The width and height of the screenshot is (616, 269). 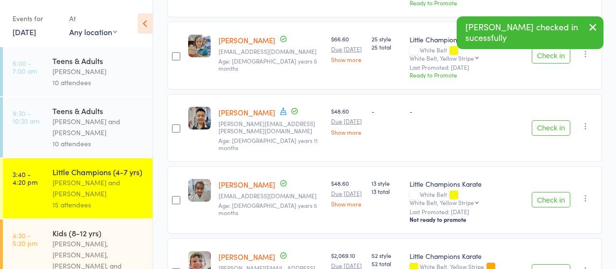 What do you see at coordinates (93, 18) in the screenshot?
I see `div: At` at bounding box center [93, 18].